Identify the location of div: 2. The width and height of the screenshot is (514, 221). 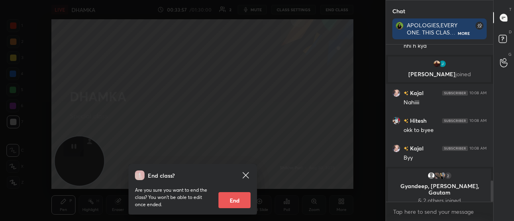
(448, 176).